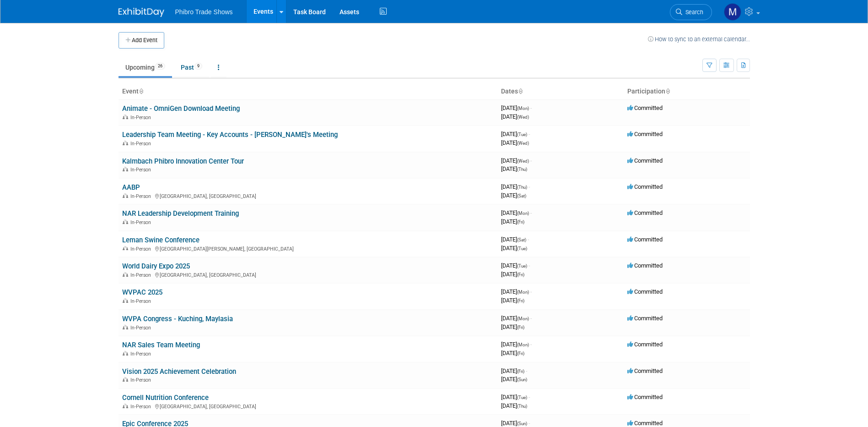  What do you see at coordinates (693, 12) in the screenshot?
I see `span: Search` at bounding box center [693, 12].